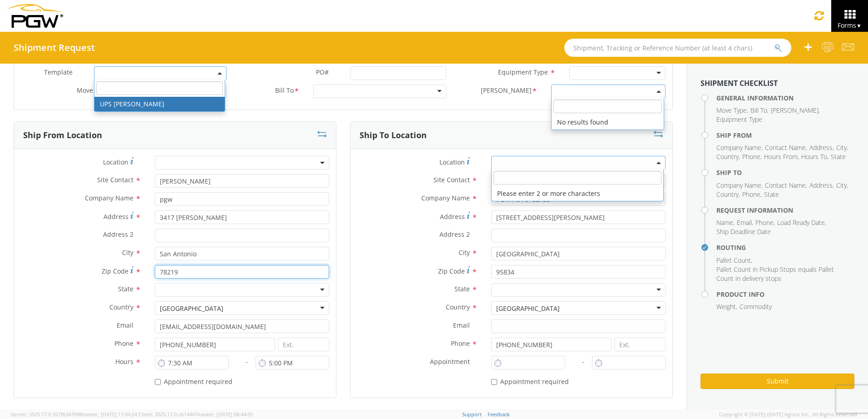  Describe the element at coordinates (785, 97) in the screenshot. I see `h4: General Information` at that location.